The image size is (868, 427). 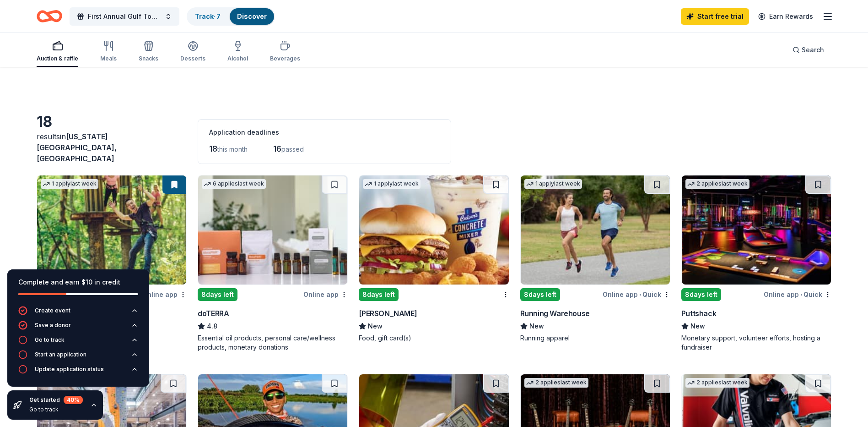 What do you see at coordinates (60, 354) in the screenshot?
I see `div: Start an application` at bounding box center [60, 354].